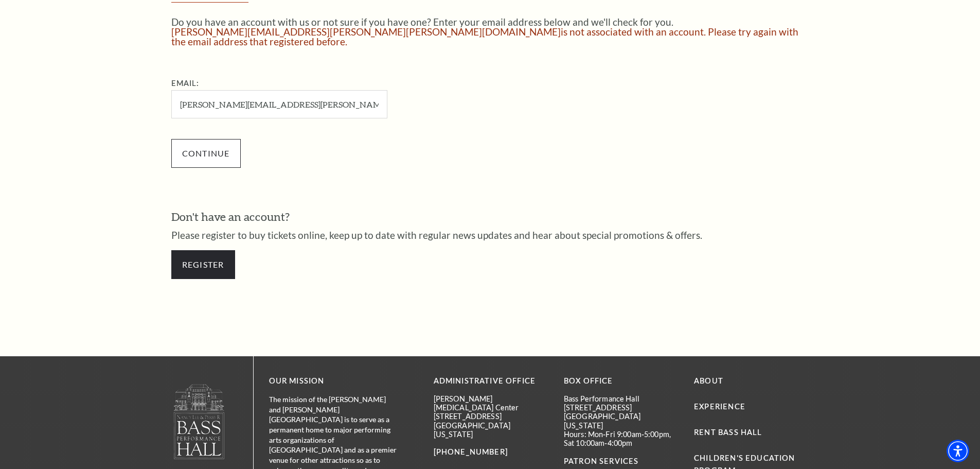  I want to click on p: Do you have an account with us or not sure if you have one? Enter your email address below and we..., so click(490, 22).